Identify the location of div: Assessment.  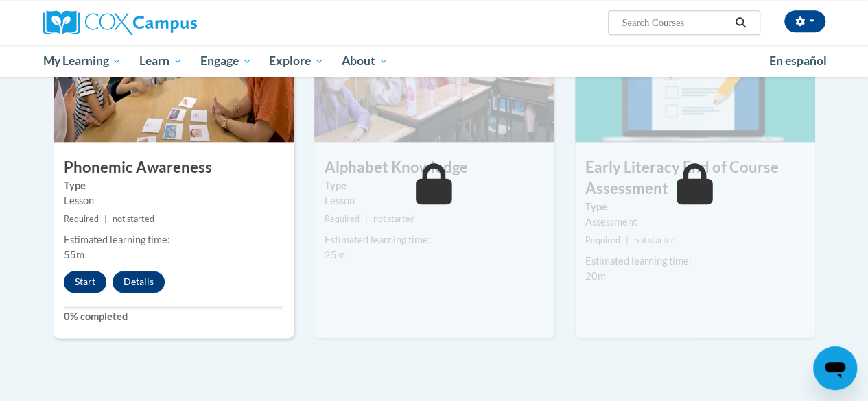
(695, 222).